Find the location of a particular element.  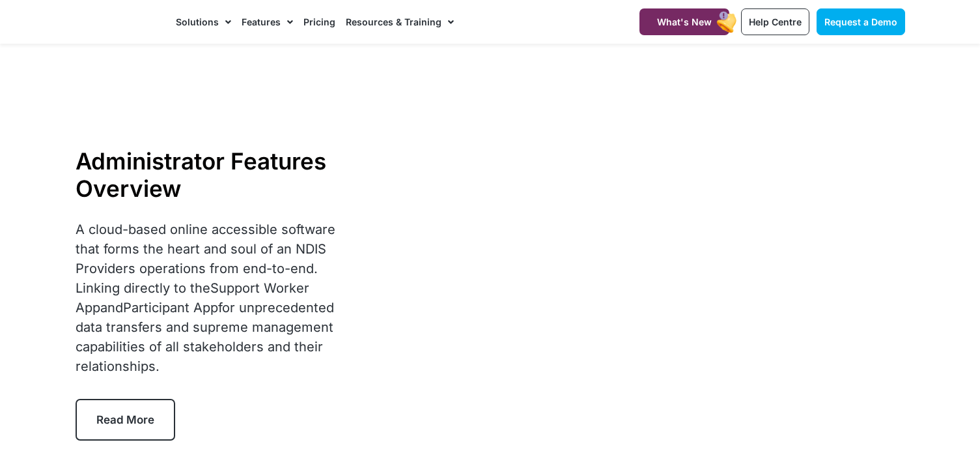

span: Help Centre is located at coordinates (775, 21).